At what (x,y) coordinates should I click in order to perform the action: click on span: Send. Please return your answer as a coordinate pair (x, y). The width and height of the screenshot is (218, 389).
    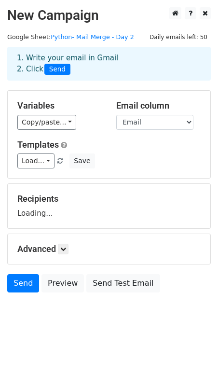
    Looking at the image, I should click on (57, 70).